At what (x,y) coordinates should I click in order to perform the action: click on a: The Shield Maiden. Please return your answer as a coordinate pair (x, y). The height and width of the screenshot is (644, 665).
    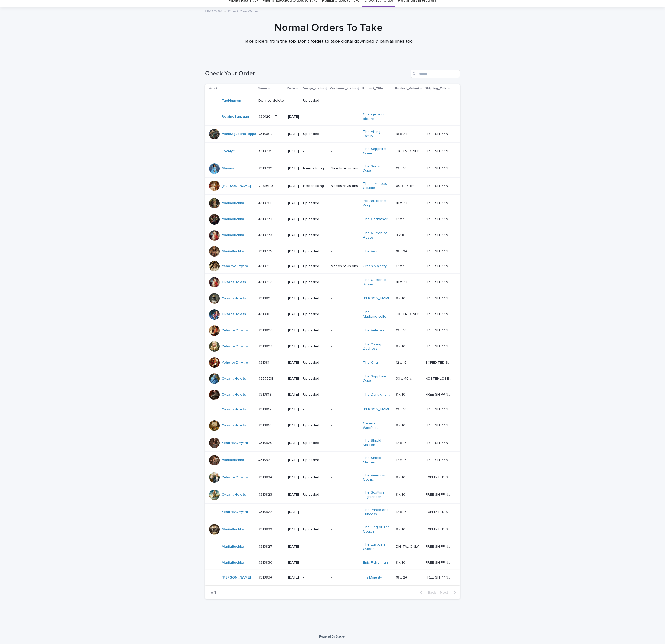
    Looking at the image, I should click on (377, 461).